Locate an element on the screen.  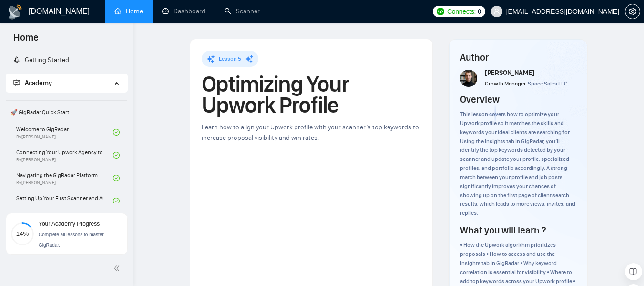
h1: Optimizing Your Upwork Profile is located at coordinates (311, 94).